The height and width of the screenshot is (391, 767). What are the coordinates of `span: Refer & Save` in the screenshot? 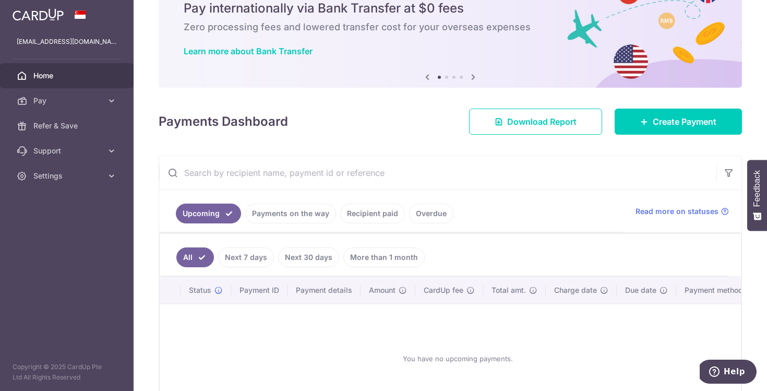 It's located at (68, 126).